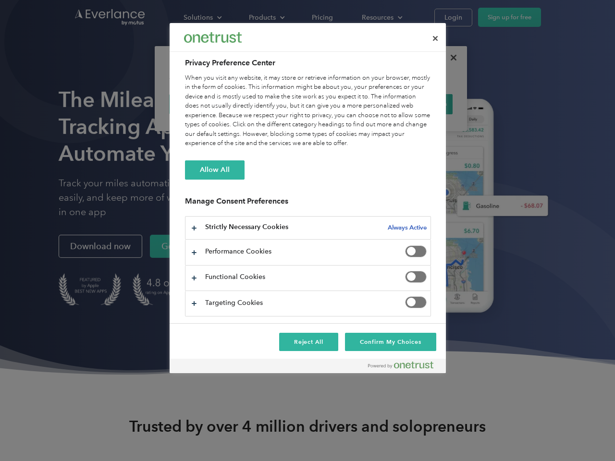 The width and height of the screenshot is (615, 461). I want to click on h2: Privacy Preference Center, so click(308, 63).